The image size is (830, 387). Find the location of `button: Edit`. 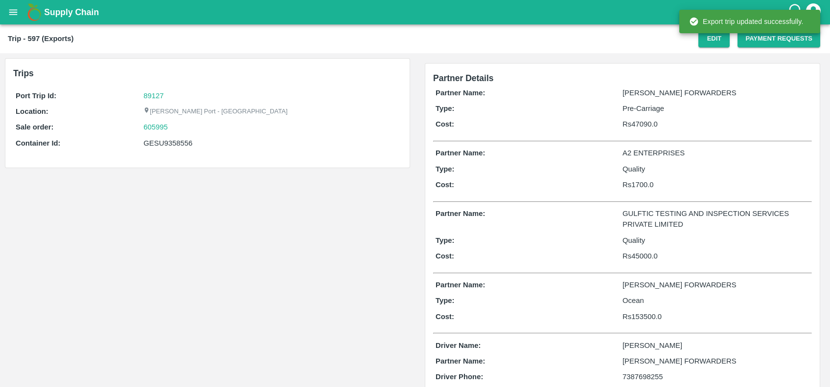

button: Edit is located at coordinates (714, 39).